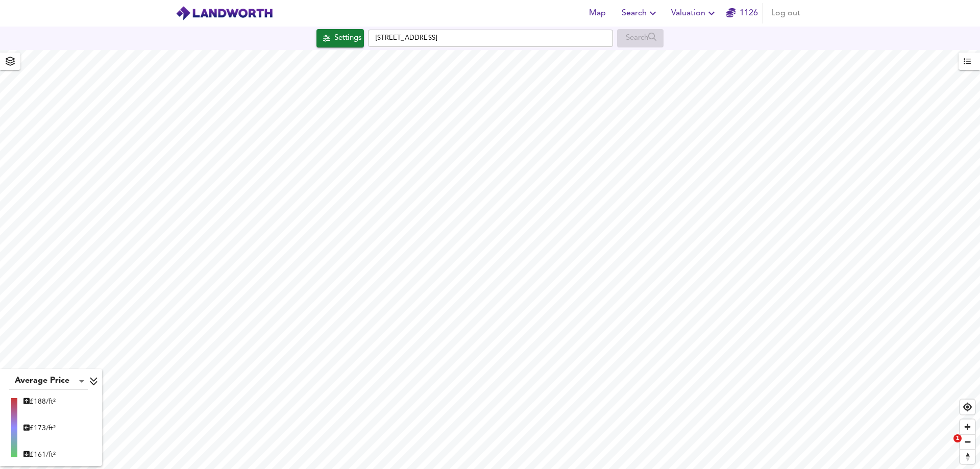  I want to click on span: Reset bearing to north, so click(968, 457).